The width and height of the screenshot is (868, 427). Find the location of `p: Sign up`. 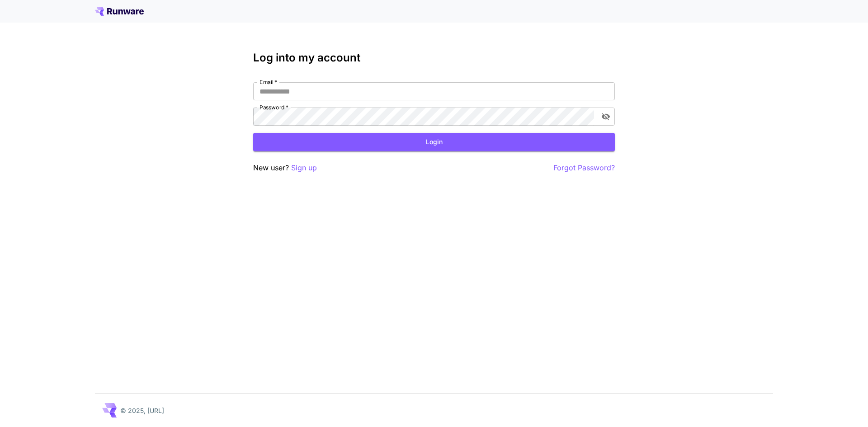

p: Sign up is located at coordinates (304, 167).